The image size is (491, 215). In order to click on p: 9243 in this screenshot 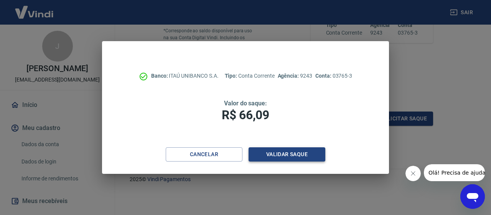, I will do `click(295, 76)`.